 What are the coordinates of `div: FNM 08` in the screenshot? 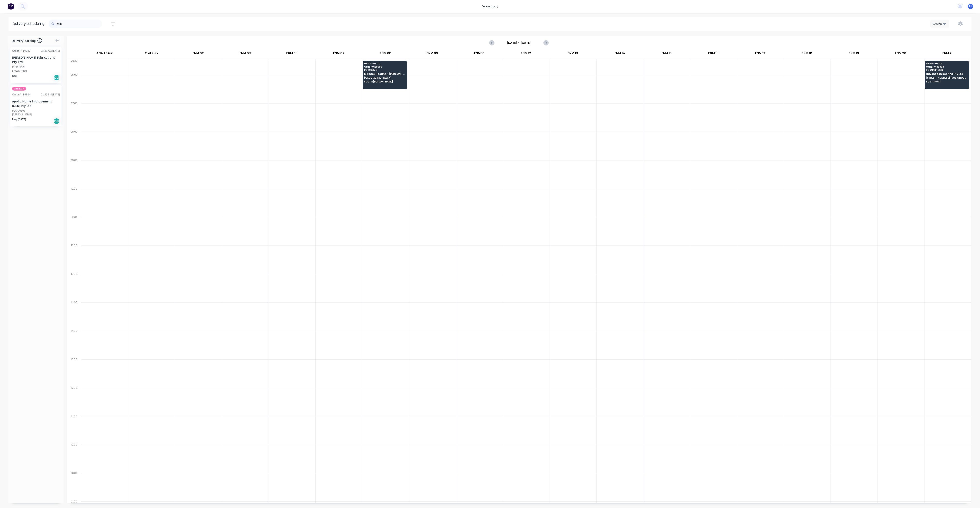 It's located at (385, 54).